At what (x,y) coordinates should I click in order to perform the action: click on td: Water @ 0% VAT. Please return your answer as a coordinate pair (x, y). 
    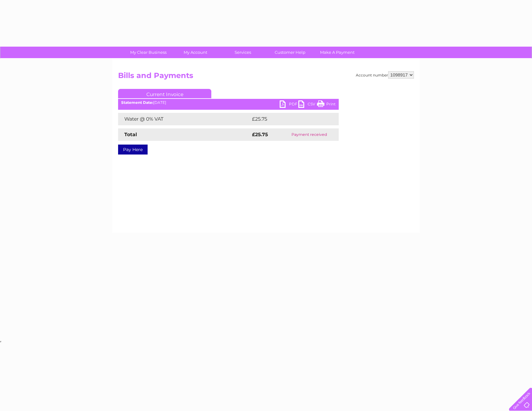
    Looking at the image, I should click on (184, 119).